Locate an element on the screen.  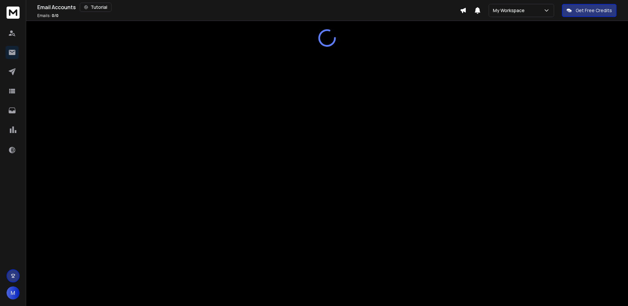
button: Tutorial is located at coordinates (96, 7).